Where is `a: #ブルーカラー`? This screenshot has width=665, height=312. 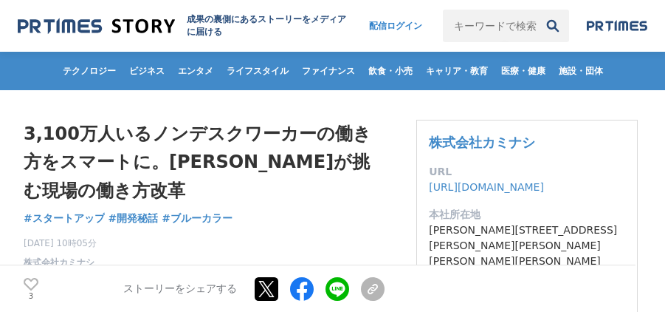 a: #ブルーカラー is located at coordinates (197, 218).